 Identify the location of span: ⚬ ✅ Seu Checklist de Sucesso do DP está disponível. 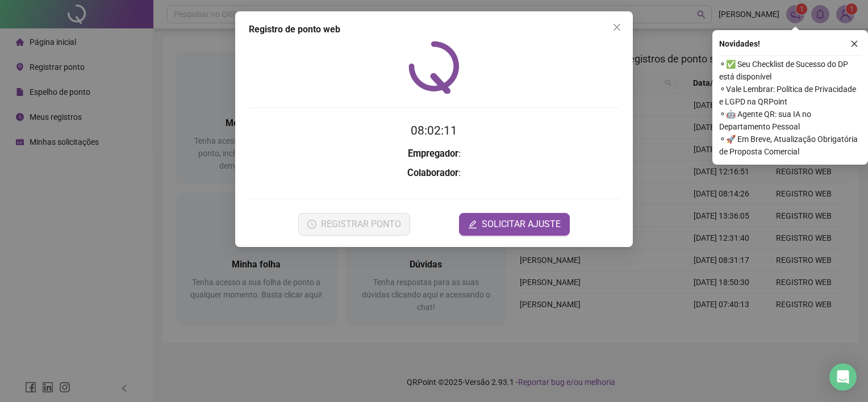
(790, 70).